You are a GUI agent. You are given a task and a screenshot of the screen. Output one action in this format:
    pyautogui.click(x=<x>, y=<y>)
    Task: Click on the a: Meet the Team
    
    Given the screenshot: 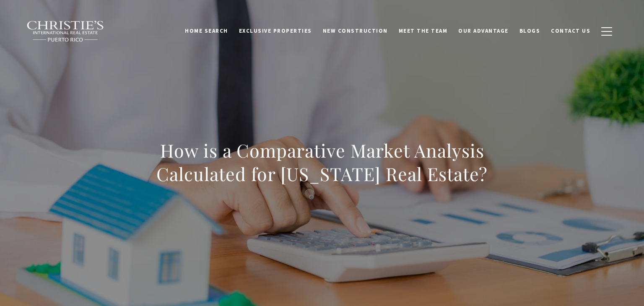 What is the action you would take?
    pyautogui.click(x=423, y=31)
    